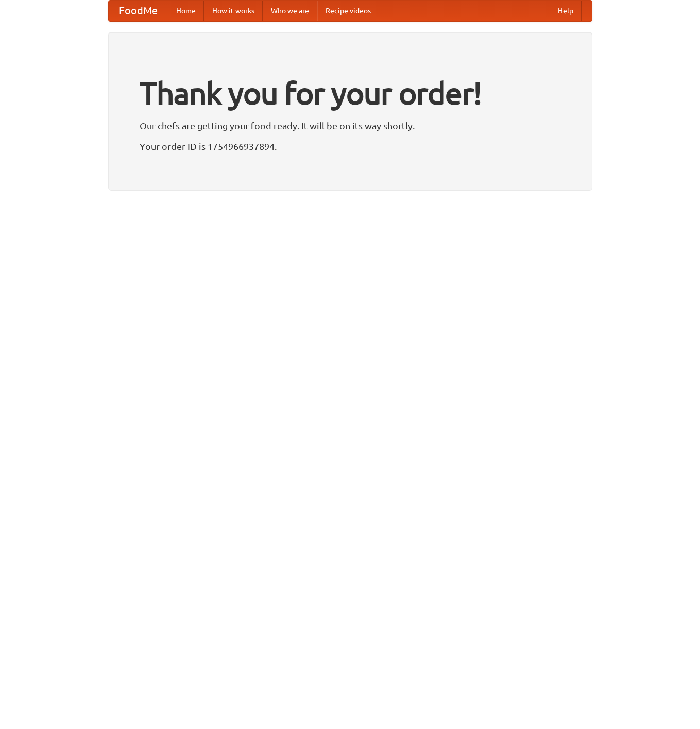 The width and height of the screenshot is (700, 729). What do you see at coordinates (290, 11) in the screenshot?
I see `a: Who we are` at bounding box center [290, 11].